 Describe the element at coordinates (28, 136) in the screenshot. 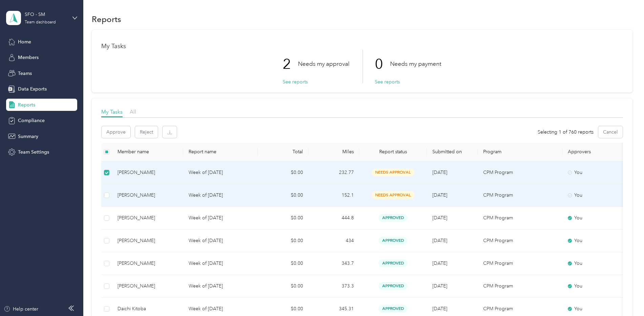

I see `span: Summary` at that location.